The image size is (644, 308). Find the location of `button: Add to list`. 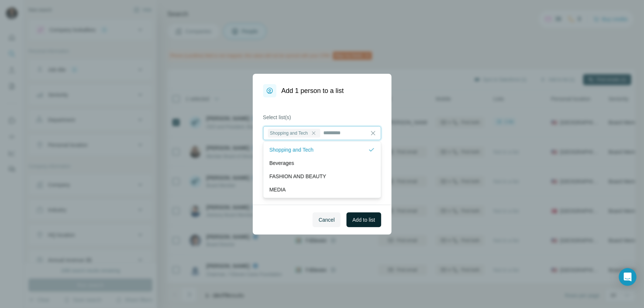

button: Add to list is located at coordinates (363, 220).